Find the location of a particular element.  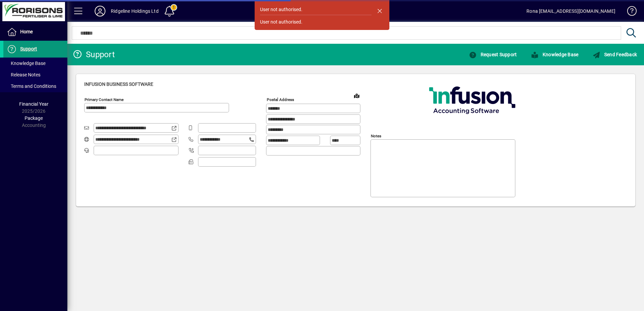

div: Support is located at coordinates (94, 55).